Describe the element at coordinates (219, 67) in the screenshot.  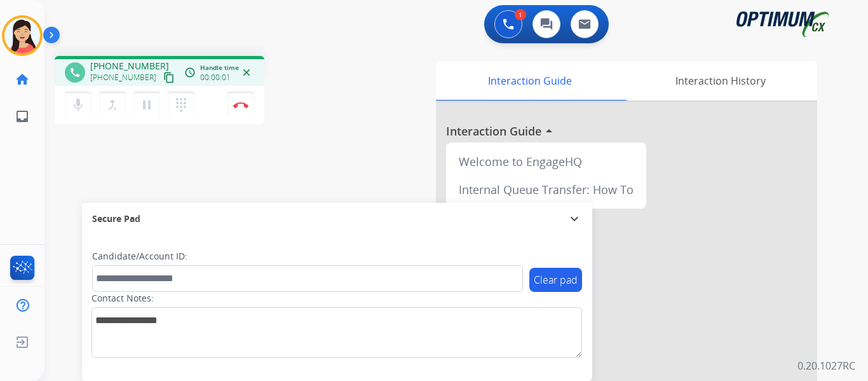
I see `span: Handle time` at that location.